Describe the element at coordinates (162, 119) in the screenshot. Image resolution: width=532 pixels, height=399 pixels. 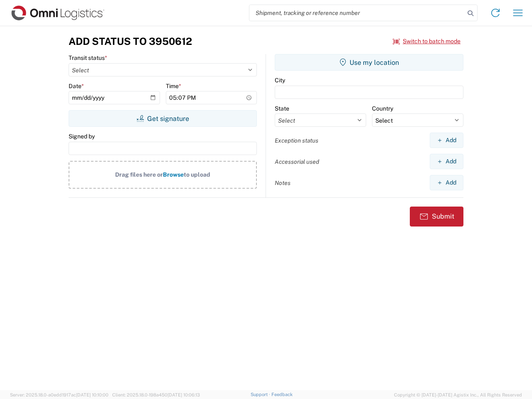
I see `button: Get signature` at that location.